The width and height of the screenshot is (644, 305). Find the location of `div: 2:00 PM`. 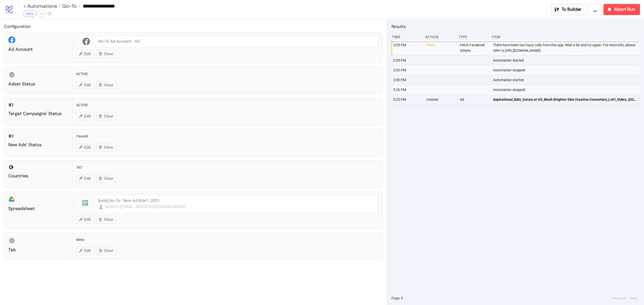

div: 2:00 PM is located at coordinates (407, 80).